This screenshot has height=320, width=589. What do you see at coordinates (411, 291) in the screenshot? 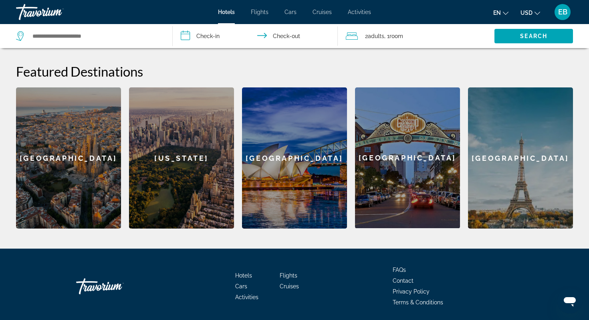
I see `span: Privacy Policy` at bounding box center [411, 291].